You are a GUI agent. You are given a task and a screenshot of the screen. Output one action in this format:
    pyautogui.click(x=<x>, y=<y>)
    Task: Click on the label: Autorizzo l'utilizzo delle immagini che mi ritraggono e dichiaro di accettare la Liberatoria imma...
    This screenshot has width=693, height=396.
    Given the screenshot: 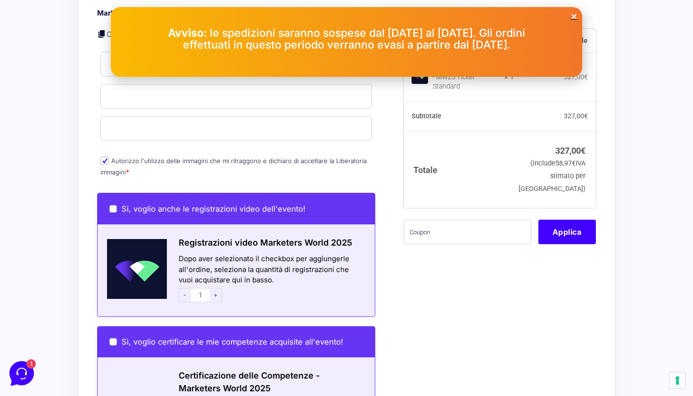 What is the action you would take?
    pyautogui.click(x=233, y=166)
    